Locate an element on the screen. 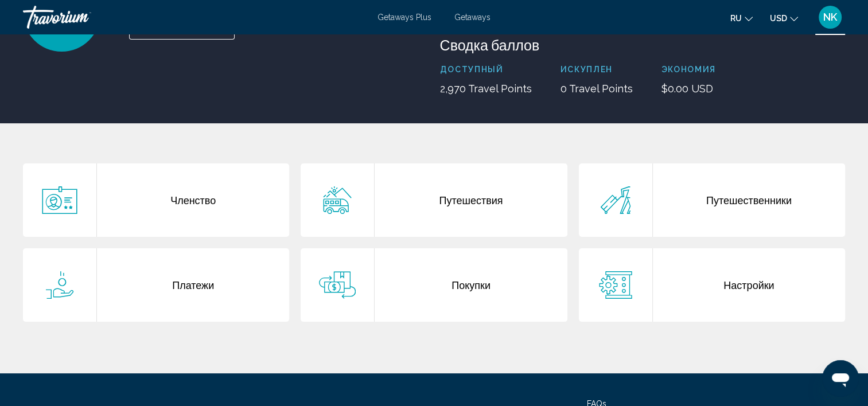  span: Getaways is located at coordinates (472, 17).